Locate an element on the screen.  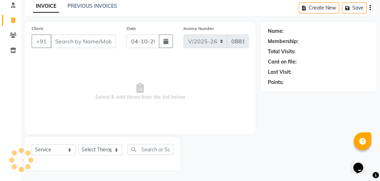
button: Create New is located at coordinates (319, 8).